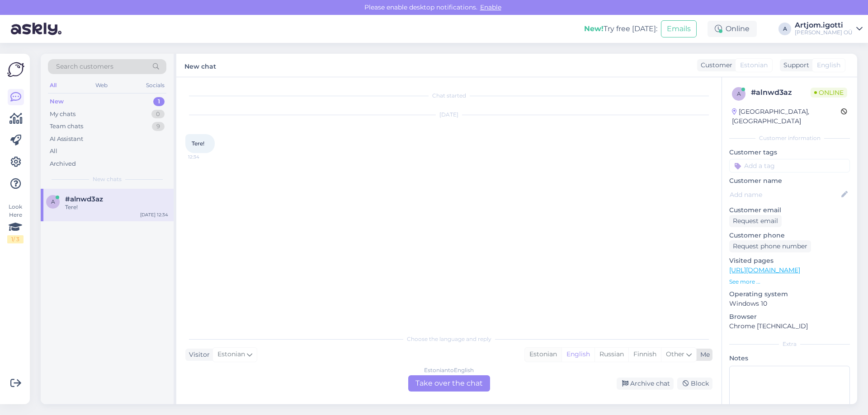 This screenshot has height=415, width=868. What do you see at coordinates (695, 383) in the screenshot?
I see `div: Block` at bounding box center [695, 383].